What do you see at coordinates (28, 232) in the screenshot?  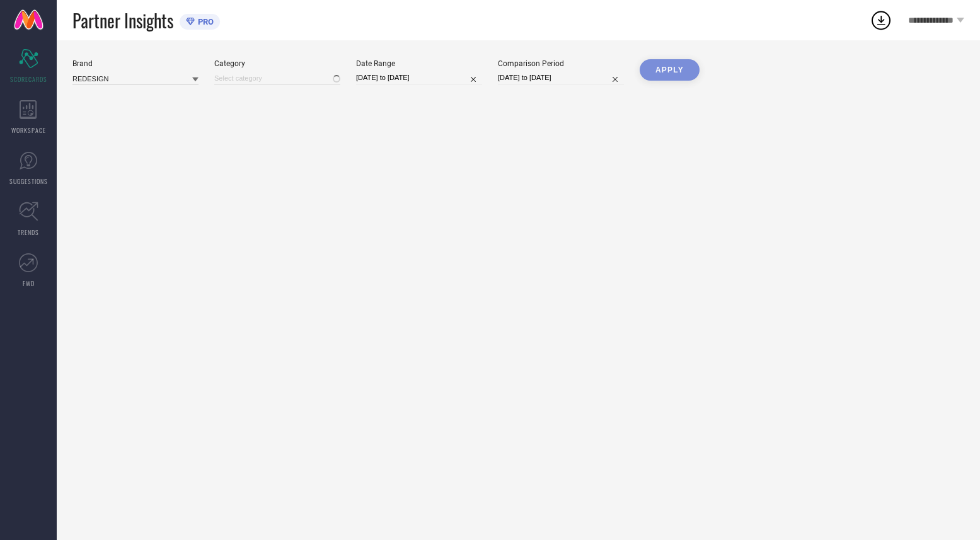 I see `span: TRENDS` at bounding box center [28, 232].